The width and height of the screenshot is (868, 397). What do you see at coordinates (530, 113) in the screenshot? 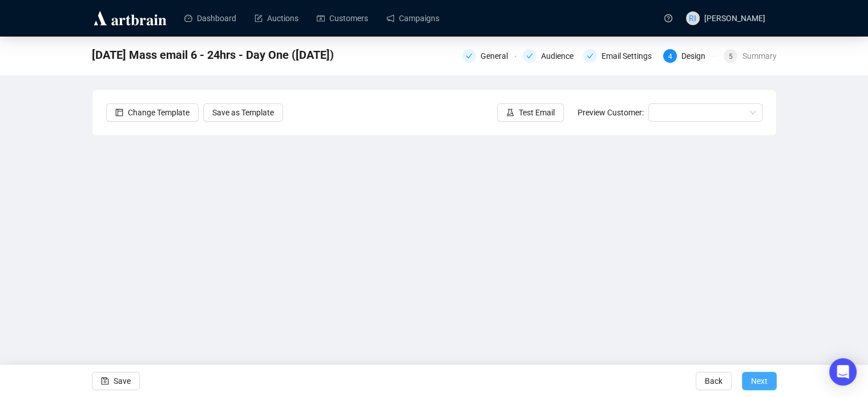
I see `button: Test Email` at bounding box center [530, 113].